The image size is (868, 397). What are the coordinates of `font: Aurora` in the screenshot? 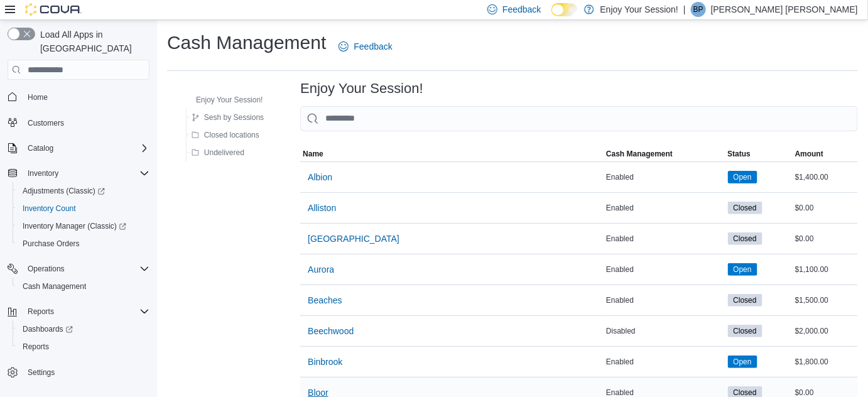 It's located at (321, 270).